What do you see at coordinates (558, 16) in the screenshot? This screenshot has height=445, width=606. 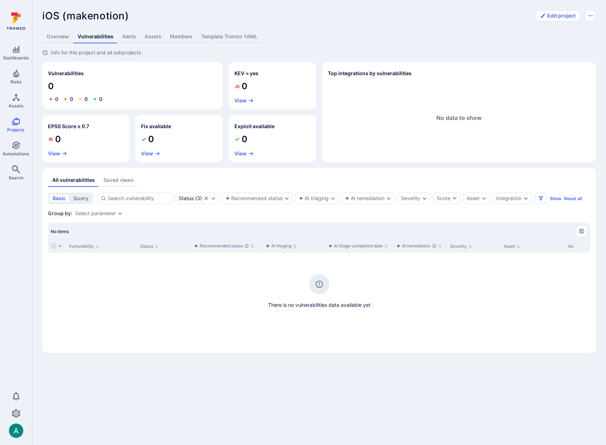 I see `a: Edit project` at bounding box center [558, 16].